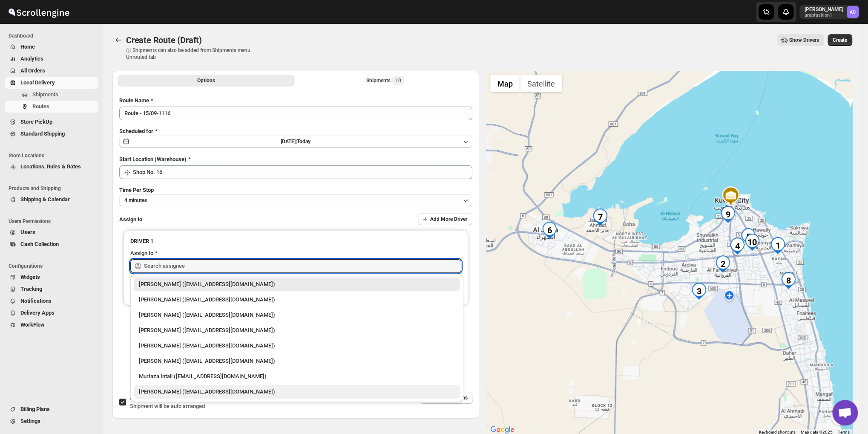 This screenshot has height=434, width=868. Describe the element at coordinates (549, 230) in the screenshot. I see `div: 6` at that location.